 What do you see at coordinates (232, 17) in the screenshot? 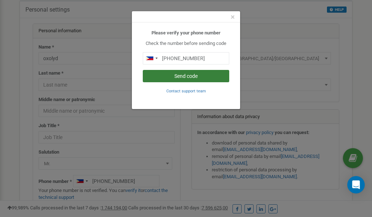
I see `button: Close` at bounding box center [232, 17].